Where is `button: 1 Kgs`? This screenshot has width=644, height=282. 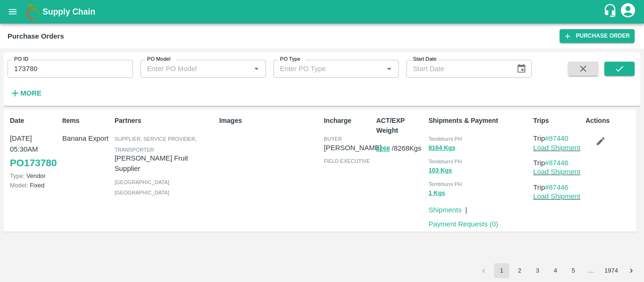 button: 1 Kgs is located at coordinates (436, 193).